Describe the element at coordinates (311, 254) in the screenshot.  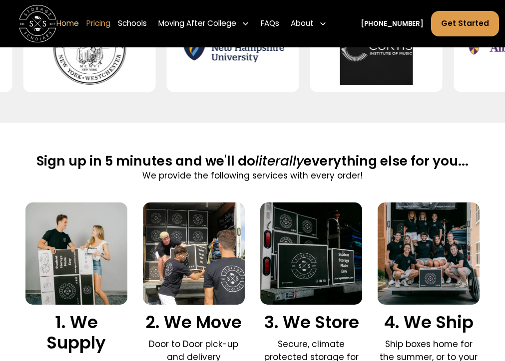
I see `img: We store your boxes.` at that location.